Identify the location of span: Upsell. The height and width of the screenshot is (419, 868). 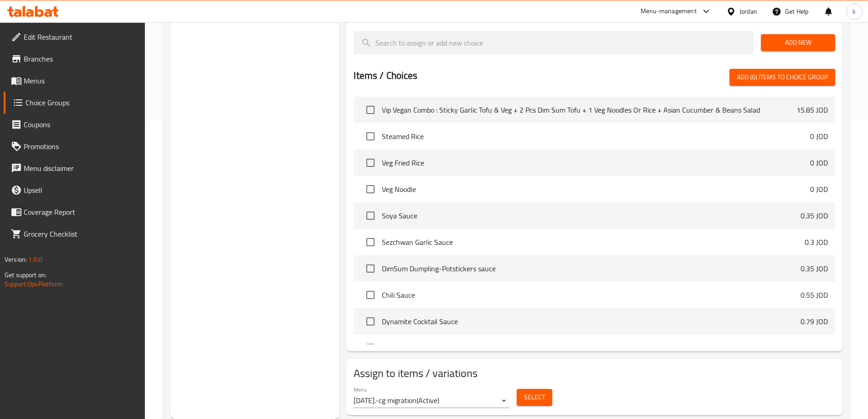
(81, 190).